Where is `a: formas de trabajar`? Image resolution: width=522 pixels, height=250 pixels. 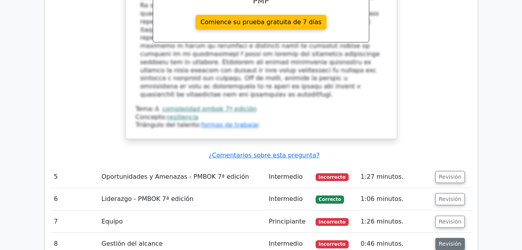
a: formas de trabajar is located at coordinates (230, 124).